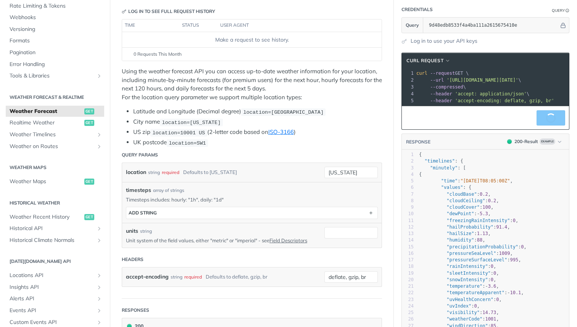  What do you see at coordinates (463, 313) in the screenshot?
I see `span: "visibility"` at bounding box center [463, 313].